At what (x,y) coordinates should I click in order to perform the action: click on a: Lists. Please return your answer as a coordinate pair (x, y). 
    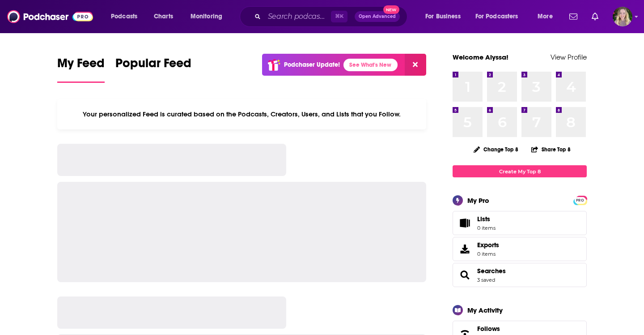
    Looking at the image, I should click on (520, 223).